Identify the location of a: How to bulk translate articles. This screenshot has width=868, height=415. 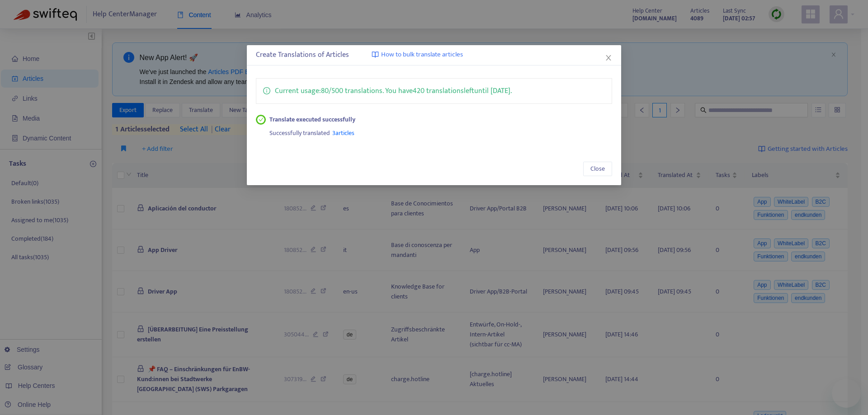
(417, 54).